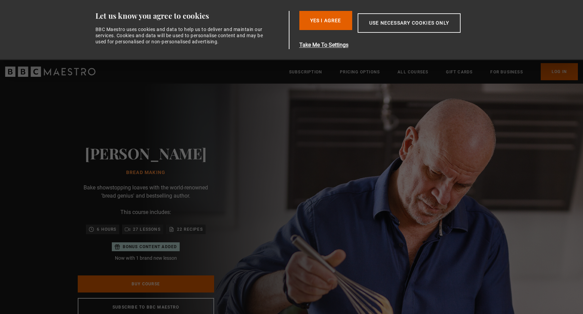 The image size is (583, 314). What do you see at coordinates (146, 192) in the screenshot?
I see `p: Bake showstopping loaves with the world-renowned 'bread genius' and bestselling author.` at bounding box center [146, 192].